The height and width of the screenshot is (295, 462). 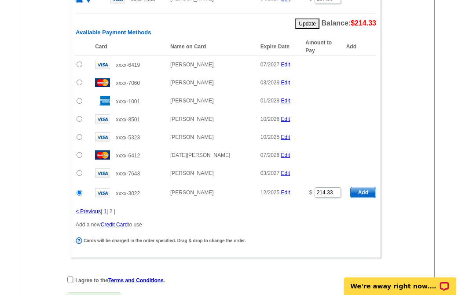 What do you see at coordinates (127, 83) in the screenshot?
I see `span: xxxx-7060` at bounding box center [127, 83].